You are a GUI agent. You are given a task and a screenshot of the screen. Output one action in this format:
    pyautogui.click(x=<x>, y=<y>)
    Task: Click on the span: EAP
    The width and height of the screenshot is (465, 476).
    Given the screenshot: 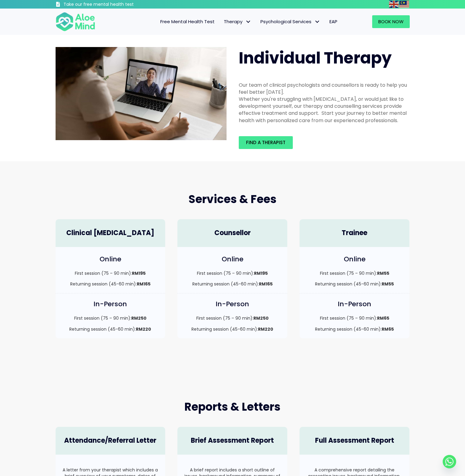 What is the action you would take?
    pyautogui.click(x=333, y=21)
    